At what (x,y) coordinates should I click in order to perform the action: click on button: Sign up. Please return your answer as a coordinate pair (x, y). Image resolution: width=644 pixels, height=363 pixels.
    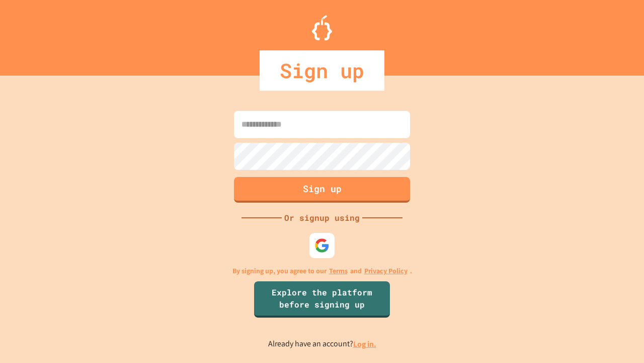
    Looking at the image, I should click on (322, 189).